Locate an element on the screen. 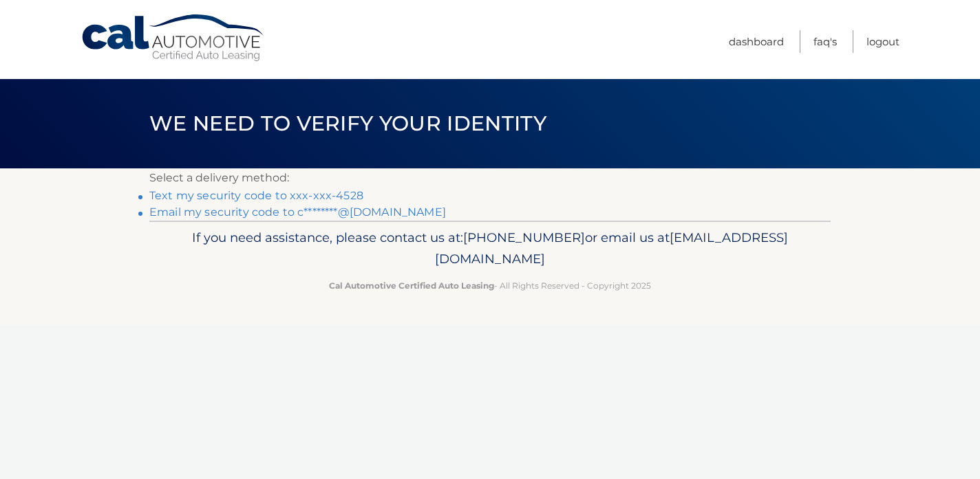 This screenshot has height=479, width=980. a: Logout is located at coordinates (883, 41).